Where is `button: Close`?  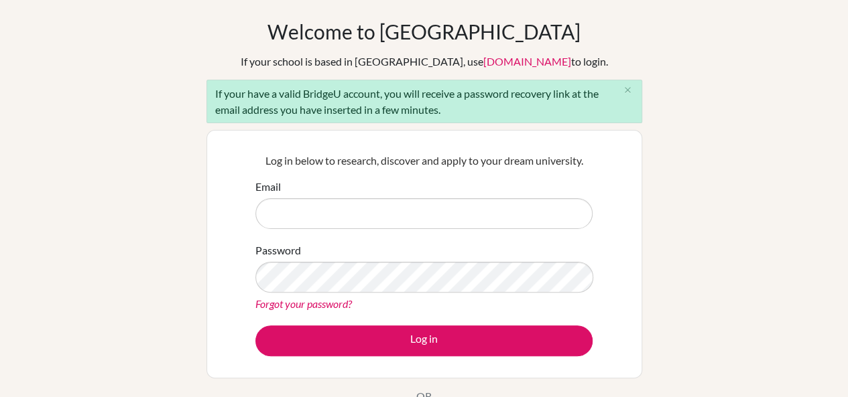
button: Close is located at coordinates (628, 90).